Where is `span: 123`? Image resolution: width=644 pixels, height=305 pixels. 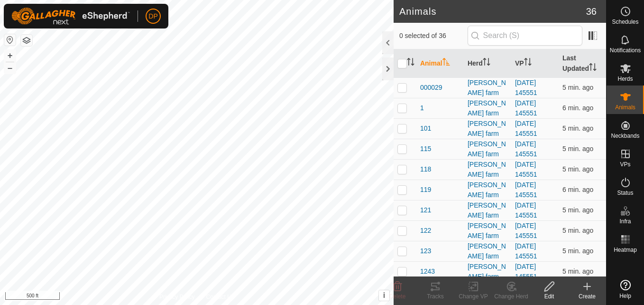 span: 123 is located at coordinates (425, 251).